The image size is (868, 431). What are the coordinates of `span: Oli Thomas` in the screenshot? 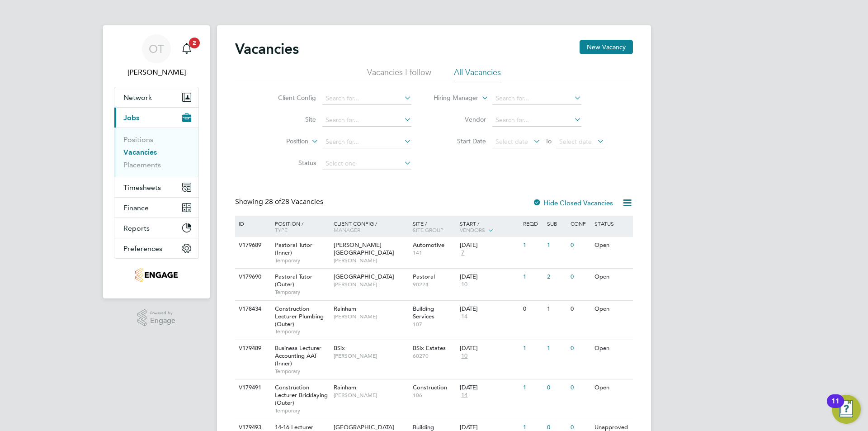 It's located at (156, 73).